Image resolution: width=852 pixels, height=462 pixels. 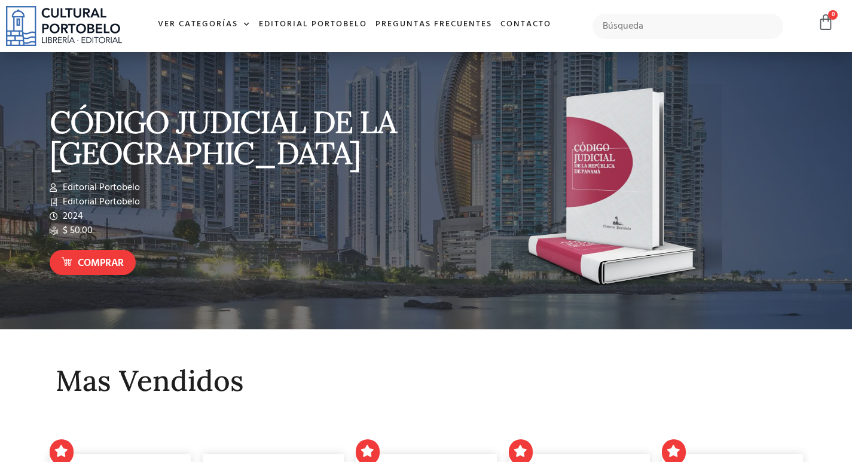 What do you see at coordinates (426, 381) in the screenshot?
I see `h2: Mas Vendidos` at bounding box center [426, 381].